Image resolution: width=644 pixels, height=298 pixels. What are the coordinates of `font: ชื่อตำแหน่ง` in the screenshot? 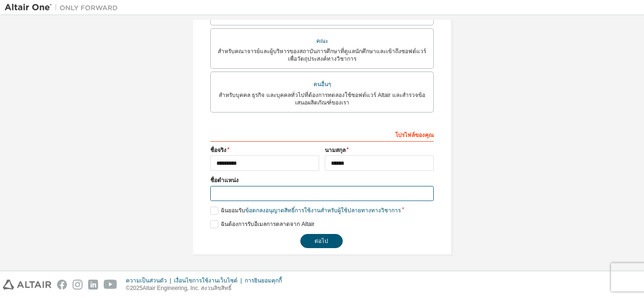 It's located at (224, 180).